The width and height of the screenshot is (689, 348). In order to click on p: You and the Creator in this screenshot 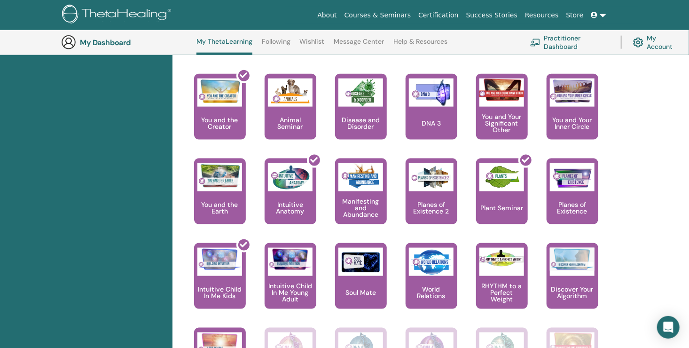, I will do `click(220, 123)`.